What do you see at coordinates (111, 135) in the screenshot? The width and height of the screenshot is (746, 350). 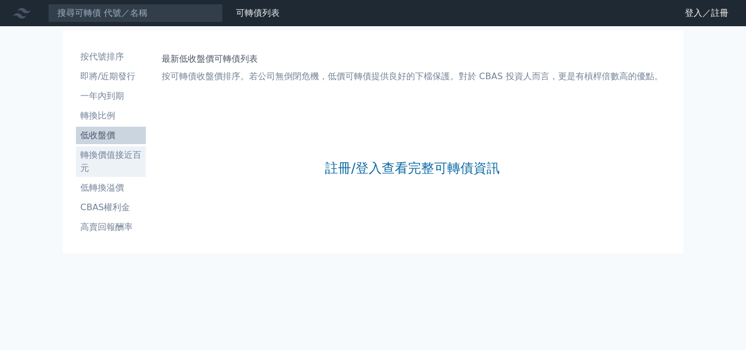 I see `a: 低收盤價` at bounding box center [111, 135].